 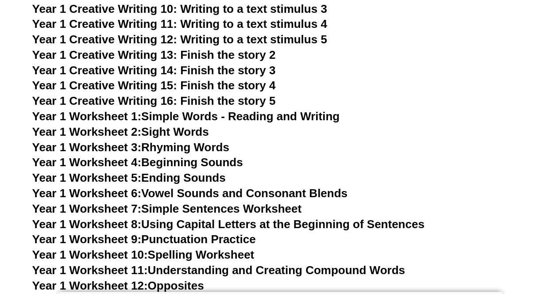 What do you see at coordinates (154, 101) in the screenshot?
I see `span: Year 1 Creative Writing 16: Finish the story 5` at bounding box center [154, 101].